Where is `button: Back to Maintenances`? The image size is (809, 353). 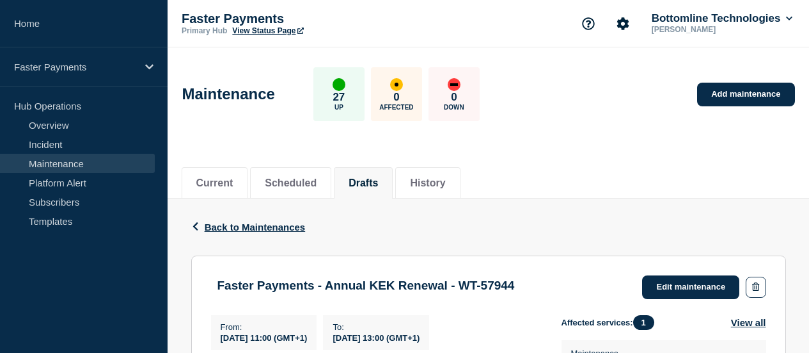
button: Back to Maintenances is located at coordinates (248, 227).